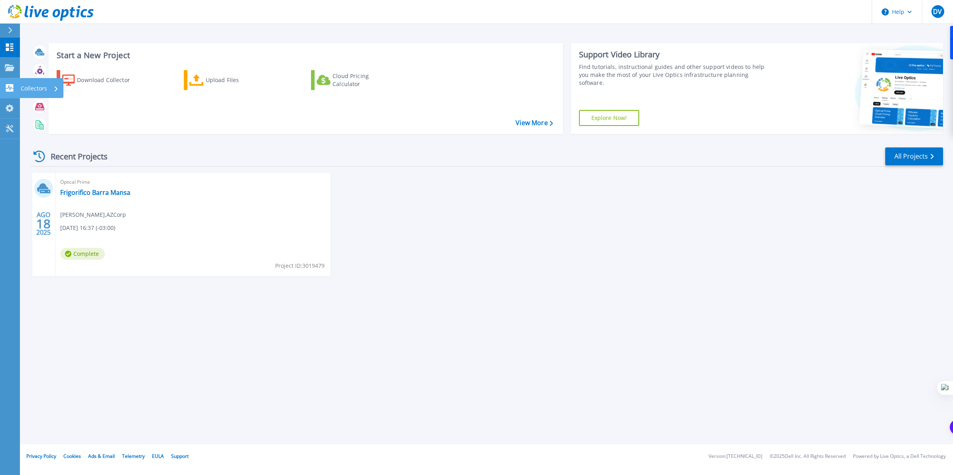  What do you see at coordinates (937, 12) in the screenshot?
I see `span: DV` at bounding box center [937, 12].